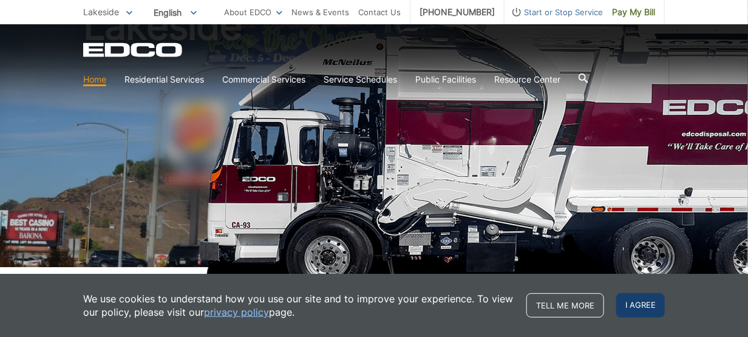 The image size is (748, 337). Describe the element at coordinates (320, 12) in the screenshot. I see `a: News & Events` at that location.